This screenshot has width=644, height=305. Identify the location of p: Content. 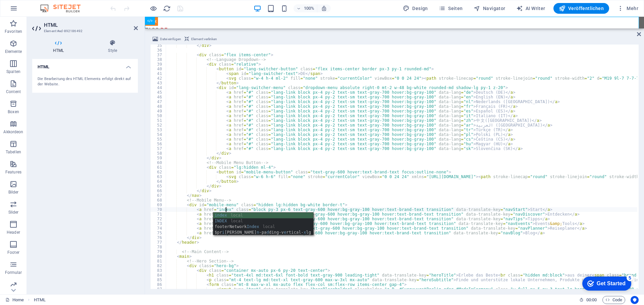
(14, 92).